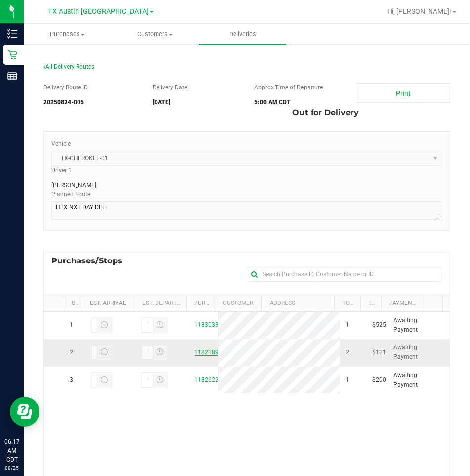 The height and width of the screenshot is (476, 470). What do you see at coordinates (242, 34) in the screenshot?
I see `a: Deliveries` at bounding box center [242, 34].